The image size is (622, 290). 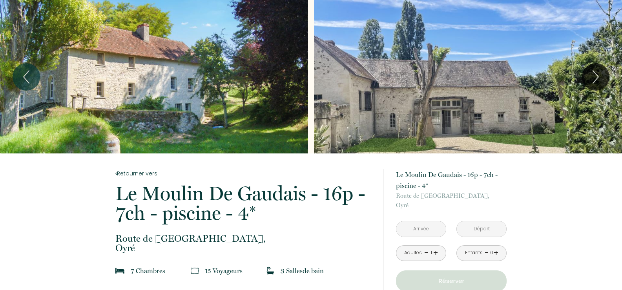 What do you see at coordinates (596, 77) in the screenshot?
I see `button: Next` at bounding box center [596, 77].